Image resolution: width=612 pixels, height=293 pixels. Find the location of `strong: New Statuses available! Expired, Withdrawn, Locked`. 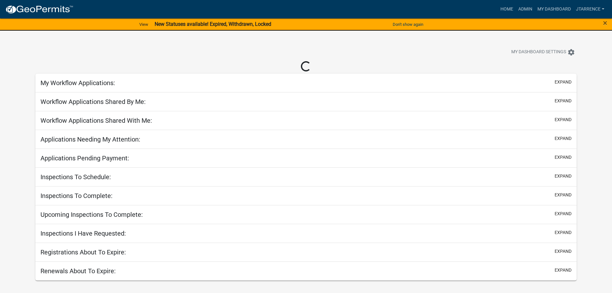

strong: New Statuses available! Expired, Withdrawn, Locked is located at coordinates (213, 24).